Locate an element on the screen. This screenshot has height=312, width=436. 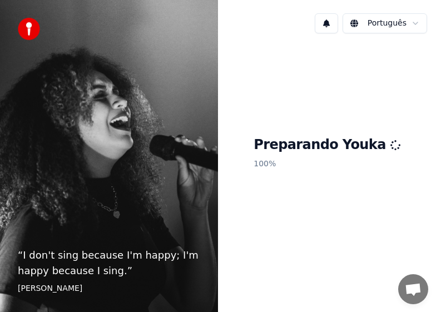
h1: Preparando Youka is located at coordinates (327, 145).